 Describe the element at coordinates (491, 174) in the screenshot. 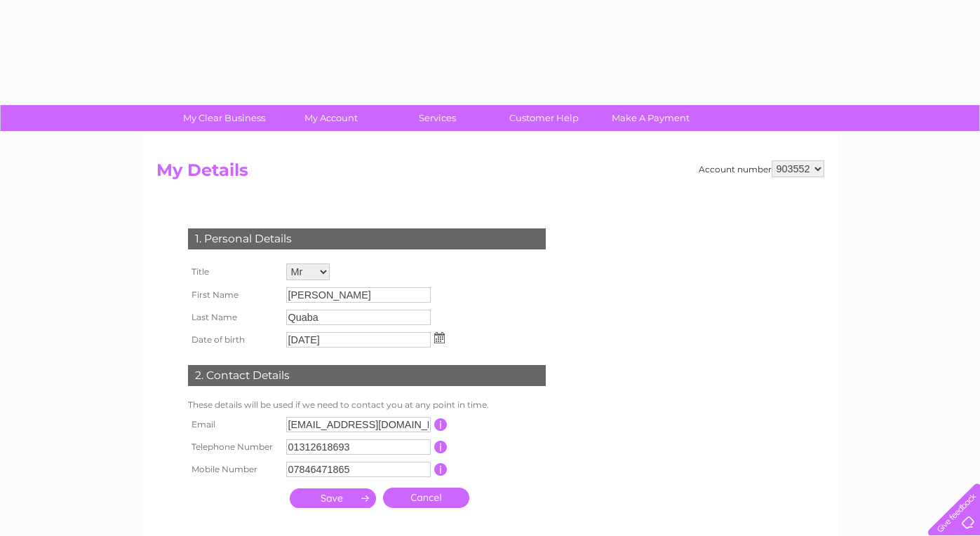

I see `h2: My Details` at that location.